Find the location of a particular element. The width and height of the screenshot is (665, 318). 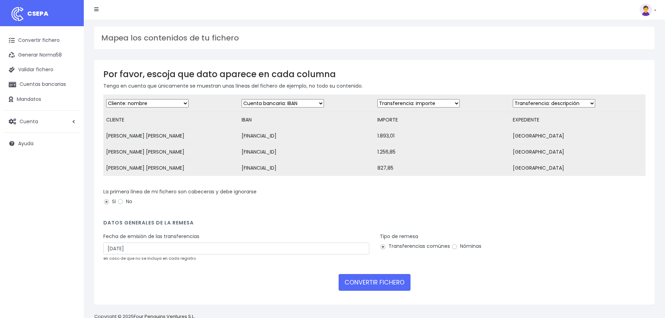

label: Transferencias comúnes is located at coordinates (415, 246).